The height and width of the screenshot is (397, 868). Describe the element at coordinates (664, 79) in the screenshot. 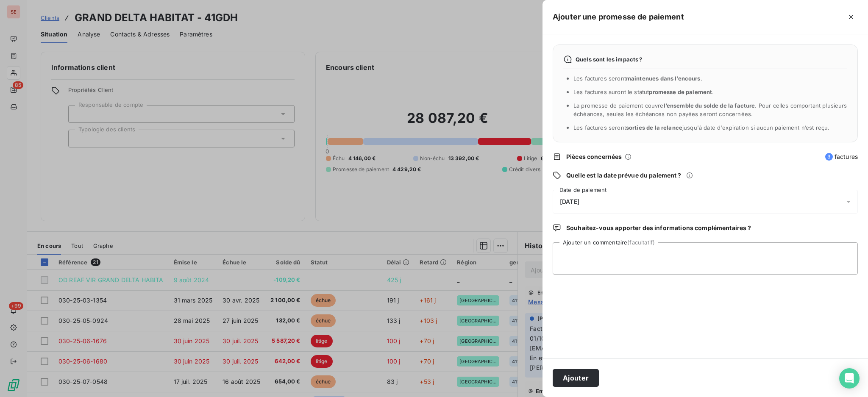

I see `span: maintenues dans l’encours` at that location.